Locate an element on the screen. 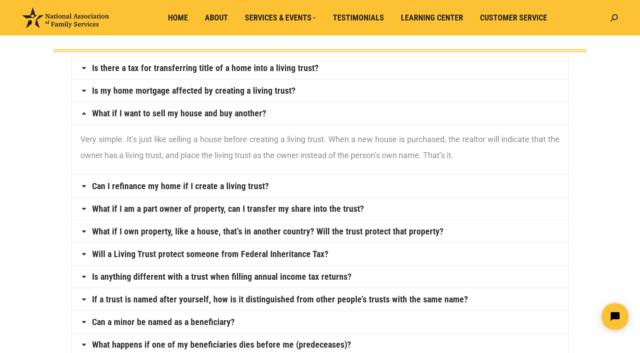  a: Learning Center is located at coordinates (432, 18).